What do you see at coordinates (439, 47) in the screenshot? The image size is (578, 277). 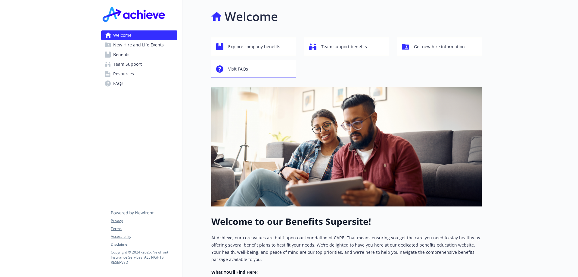 I see `span: Get new hire information` at bounding box center [439, 47].